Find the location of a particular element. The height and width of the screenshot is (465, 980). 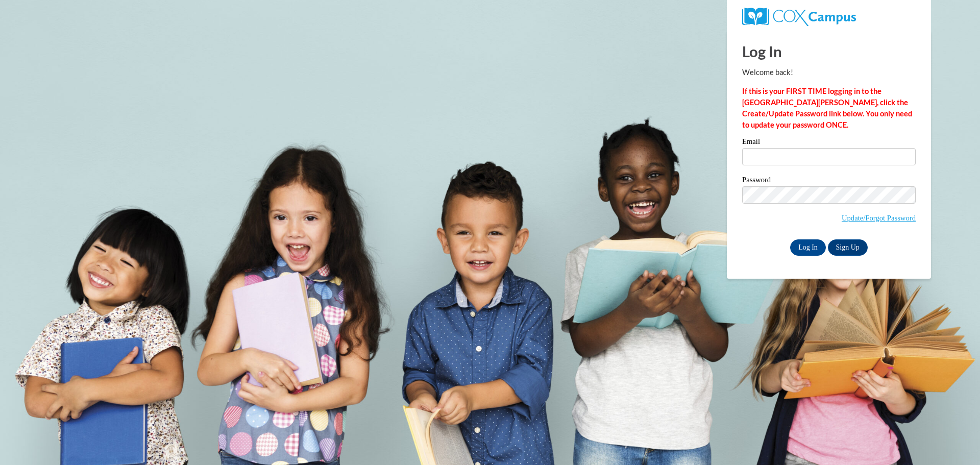

a: COX Campus is located at coordinates (799, 15).